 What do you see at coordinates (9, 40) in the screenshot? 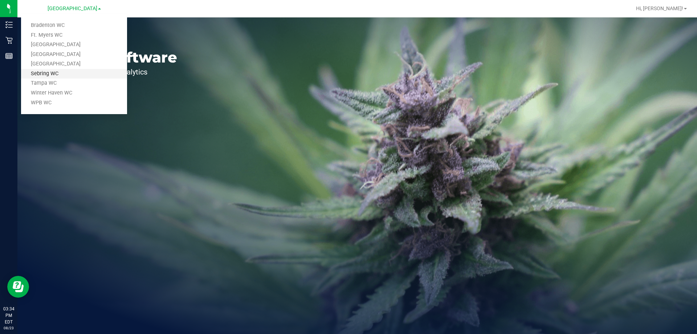
I see `inline-svg: Retail` at bounding box center [9, 40].